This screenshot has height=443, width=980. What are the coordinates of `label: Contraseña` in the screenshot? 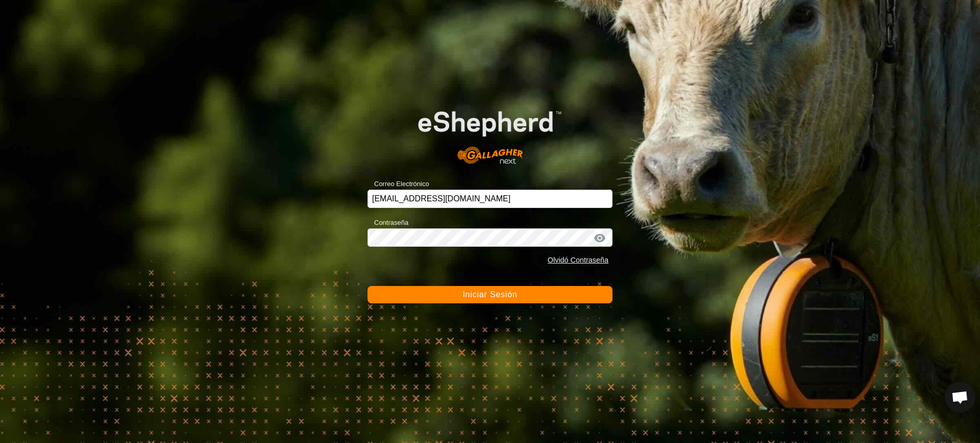 It's located at (388, 223).